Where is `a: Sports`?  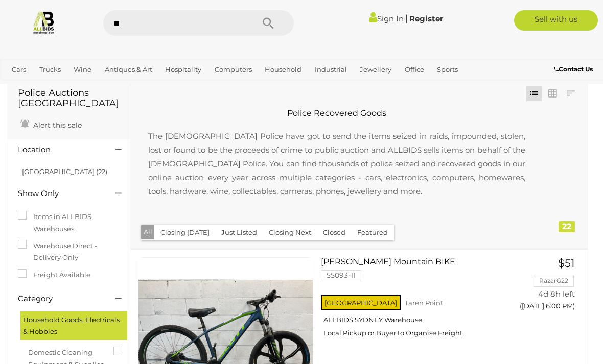 a: Sports is located at coordinates (447, 69).